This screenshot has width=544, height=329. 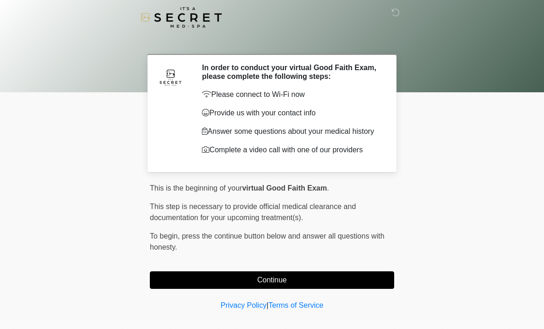 I want to click on p: Complete a video call with one of our providers, so click(x=291, y=150).